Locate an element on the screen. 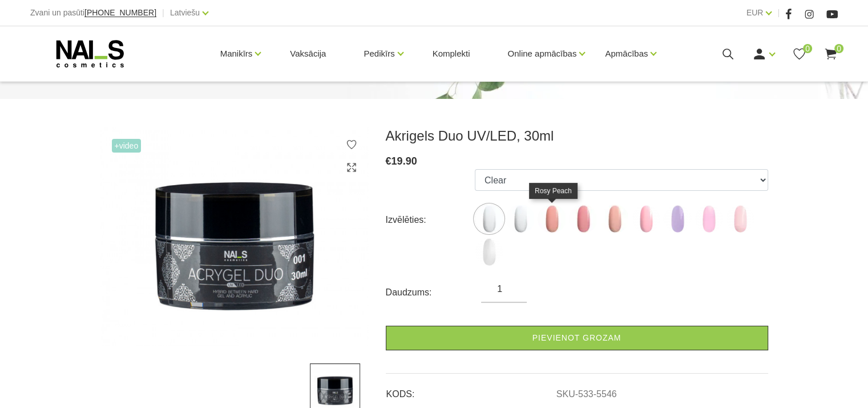  div: Zvani un pasūti is located at coordinates (93, 12).